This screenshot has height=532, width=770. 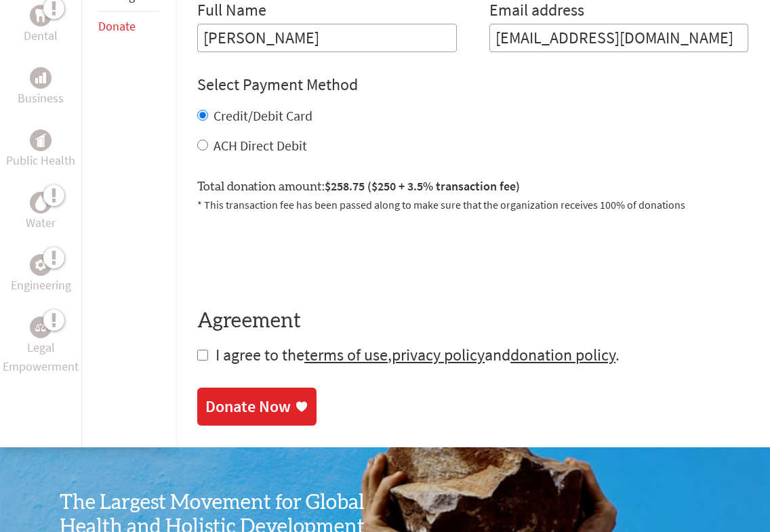 I want to click on p: Public Health, so click(x=41, y=160).